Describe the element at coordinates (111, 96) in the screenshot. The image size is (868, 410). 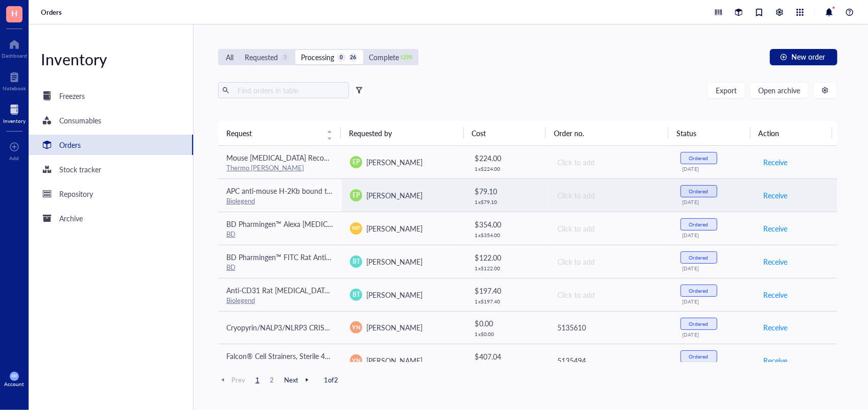
I see `a: Freezers` at that location.